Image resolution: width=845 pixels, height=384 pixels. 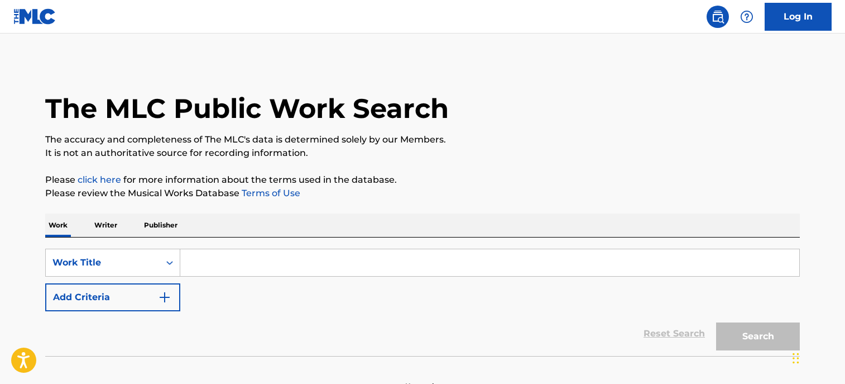 What do you see at coordinates (35, 16) in the screenshot?
I see `img: MLC Logo` at bounding box center [35, 16].